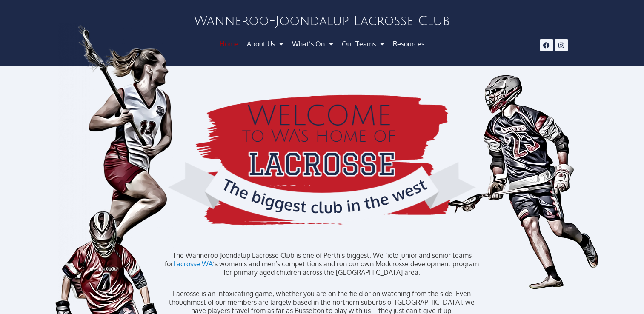  What do you see at coordinates (322, 264) in the screenshot?
I see `p: The Wanneroo-Joondalup Lacrosse Club is one of Perth’s biggest. We field junior and senior teams ...` at bounding box center [322, 264].